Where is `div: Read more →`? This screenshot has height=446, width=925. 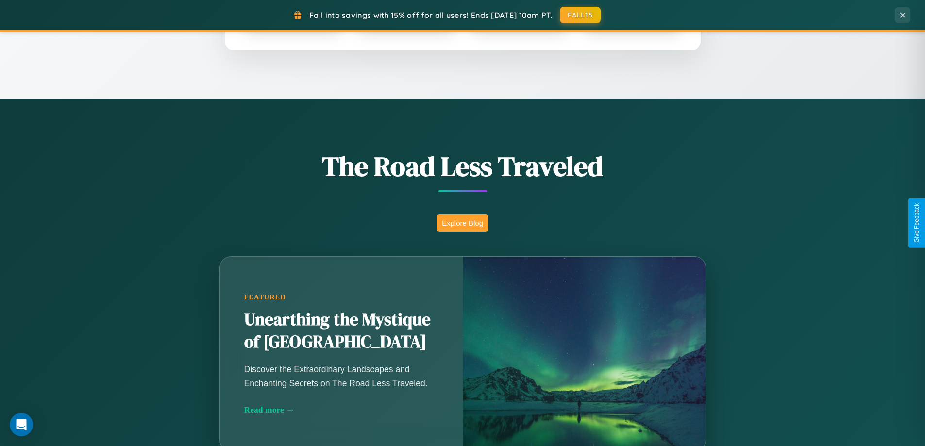 div: Read more → is located at coordinates (341, 410).